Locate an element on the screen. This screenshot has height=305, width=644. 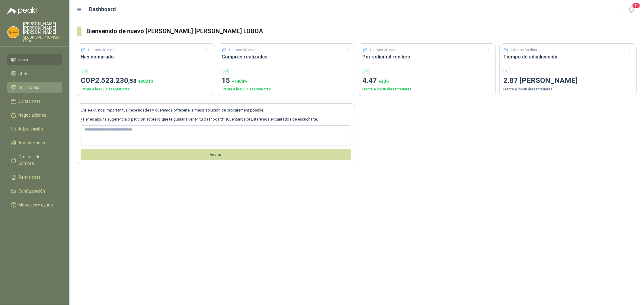
a: Configuración is located at coordinates (35, 191).